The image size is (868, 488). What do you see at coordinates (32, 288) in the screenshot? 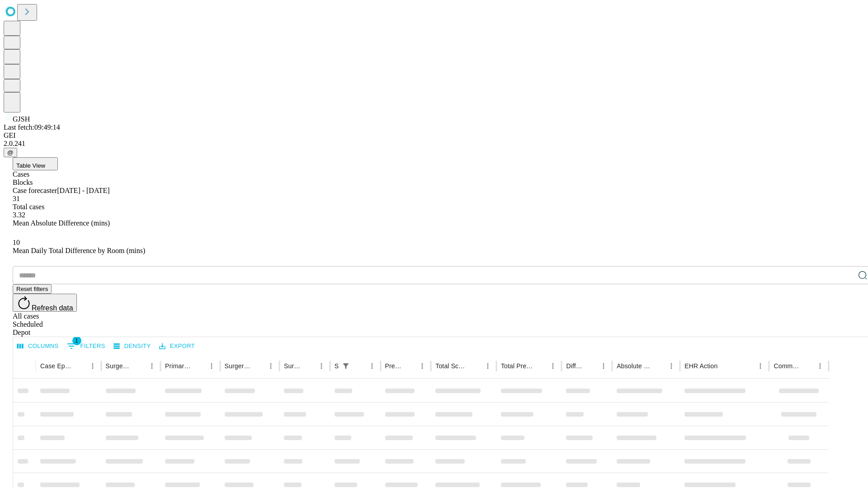
I see `button: Reset filters` at bounding box center [32, 288].